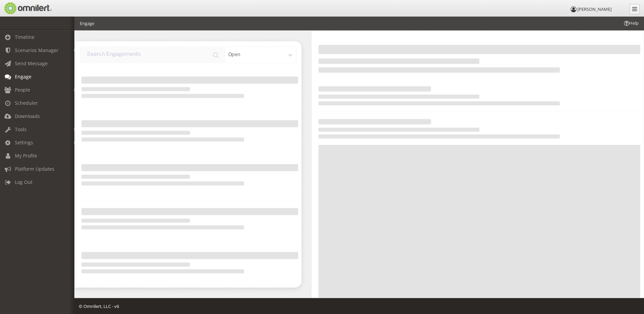 The height and width of the screenshot is (314, 644). I want to click on span: Tools, so click(21, 129).